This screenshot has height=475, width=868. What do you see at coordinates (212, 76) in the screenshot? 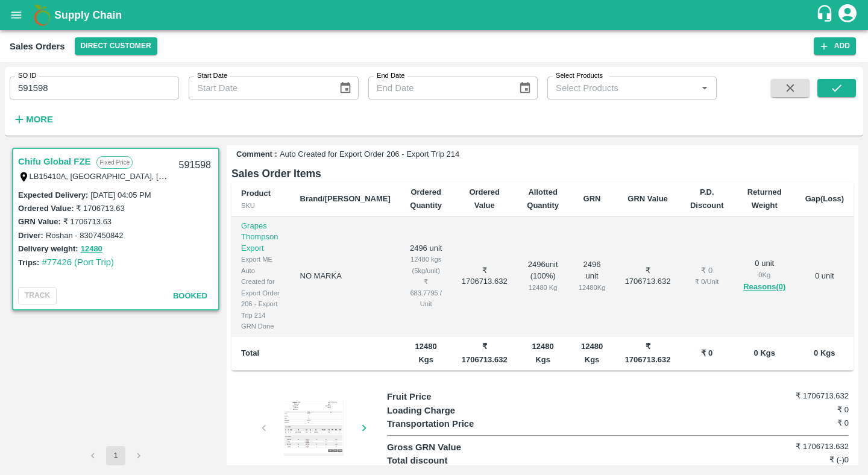
I see `label: Start Date` at bounding box center [212, 76].